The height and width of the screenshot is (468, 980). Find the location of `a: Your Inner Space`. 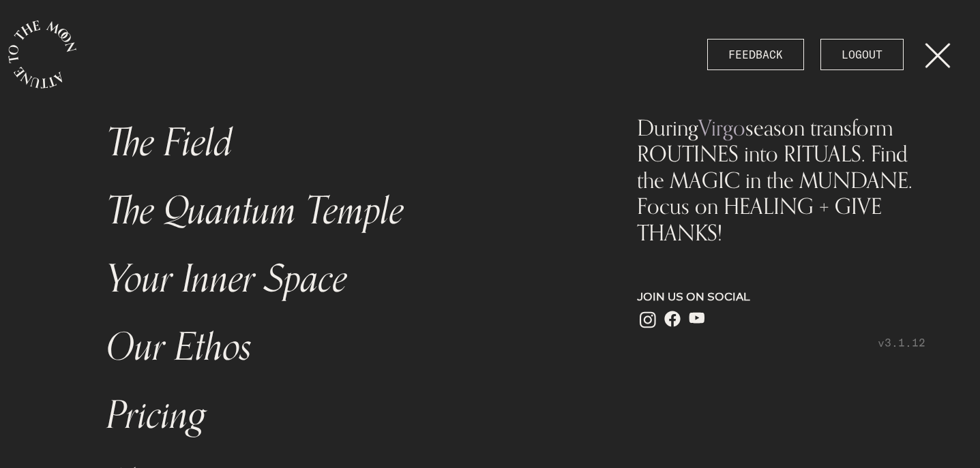

a: Your Inner Space is located at coordinates (343, 279).